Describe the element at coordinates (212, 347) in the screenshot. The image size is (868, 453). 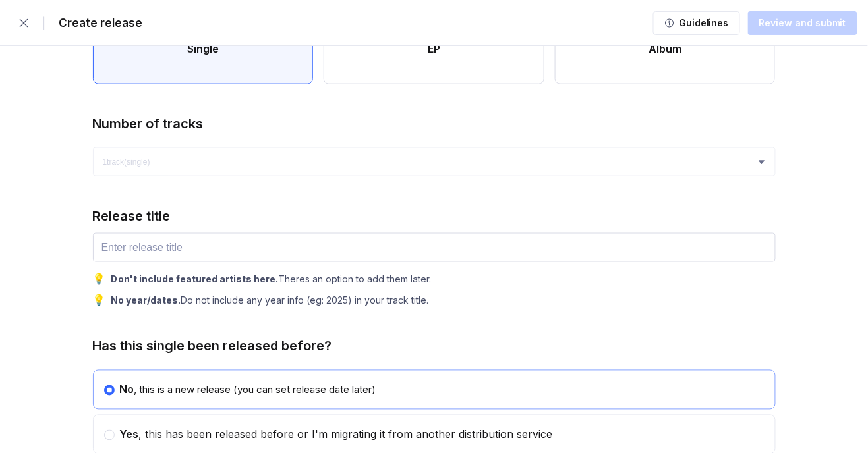
I see `div: Has this single been released before?` at that location.